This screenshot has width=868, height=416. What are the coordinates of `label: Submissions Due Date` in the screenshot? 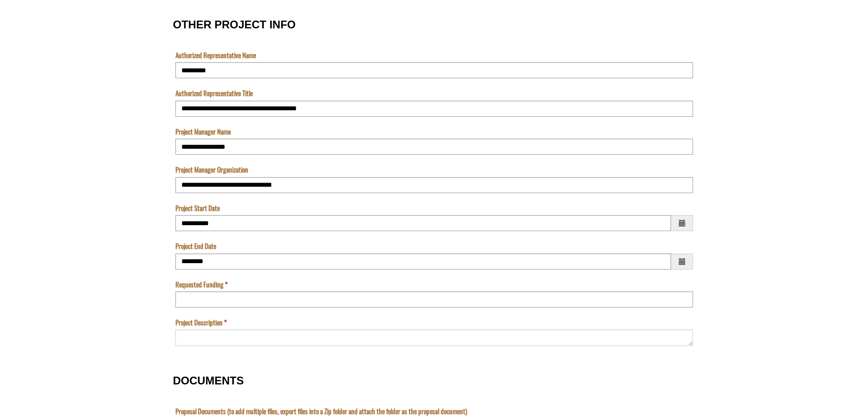 It's located at (29, 81).